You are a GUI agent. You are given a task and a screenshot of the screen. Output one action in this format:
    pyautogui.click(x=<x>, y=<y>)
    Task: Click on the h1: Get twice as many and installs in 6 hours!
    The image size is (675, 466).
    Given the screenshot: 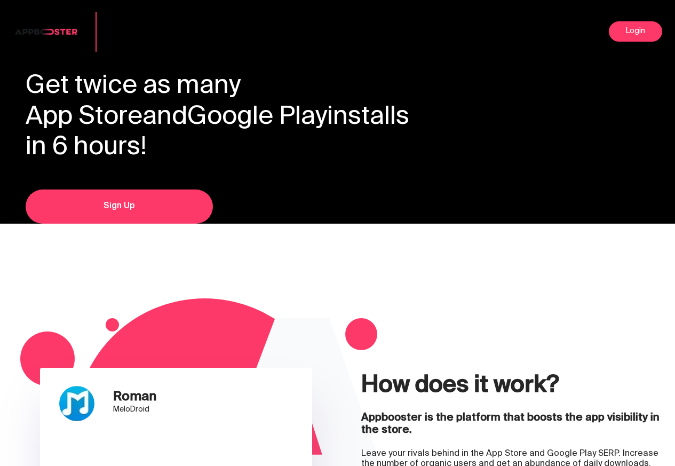 What is the action you would take?
    pyautogui.click(x=337, y=117)
    